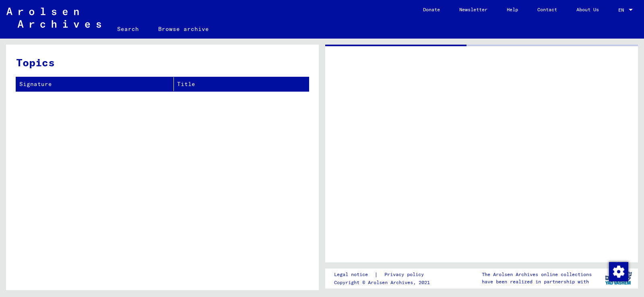  Describe the element at coordinates (53, 18) in the screenshot. I see `img: Arolsen_neg.svg` at that location.